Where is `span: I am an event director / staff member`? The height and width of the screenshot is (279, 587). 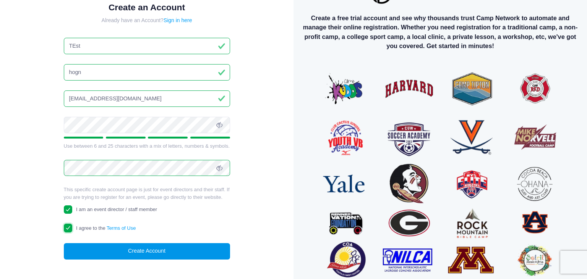 span: I am an event director / staff member is located at coordinates (117, 209).